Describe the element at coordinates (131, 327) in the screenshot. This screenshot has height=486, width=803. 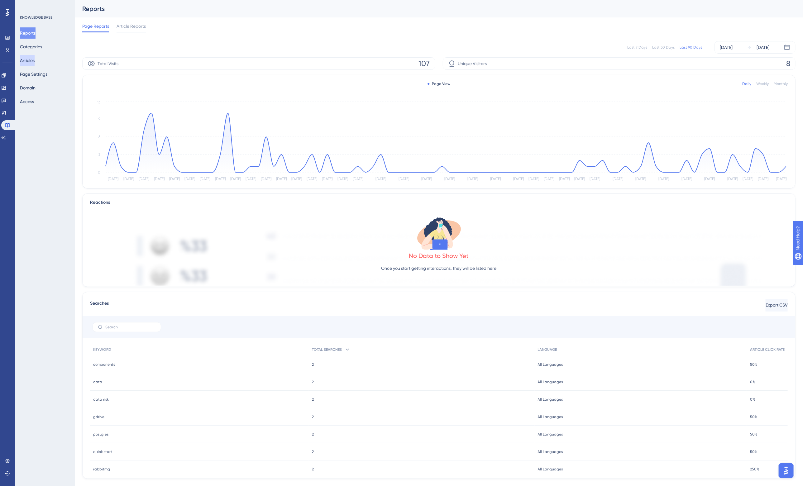
I see `input: Search` at that location.